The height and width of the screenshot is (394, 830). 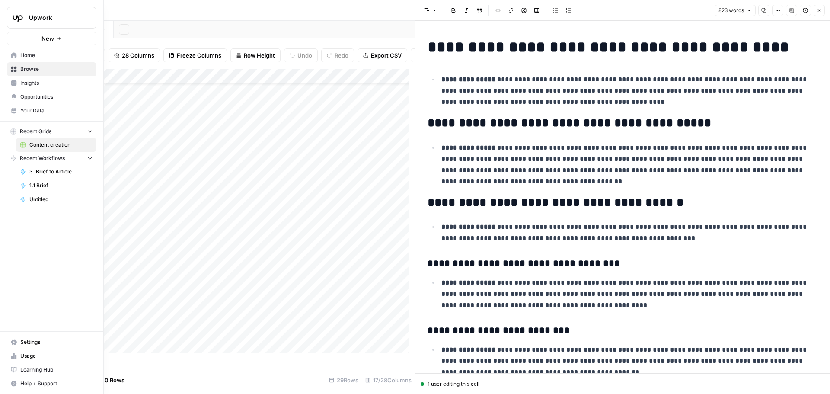 What do you see at coordinates (622, 384) in the screenshot?
I see `div: 1 user editing this cell` at bounding box center [622, 384].